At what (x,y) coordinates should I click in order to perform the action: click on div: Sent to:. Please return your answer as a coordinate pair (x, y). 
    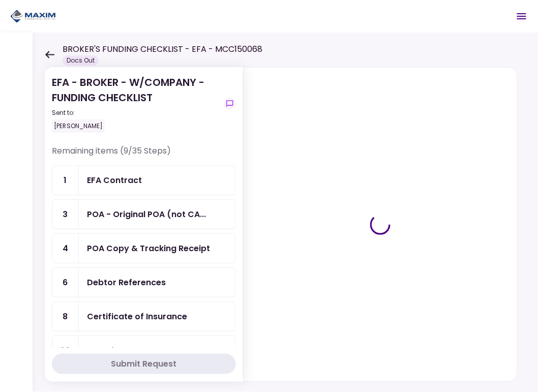
    Looking at the image, I should click on (136, 113).